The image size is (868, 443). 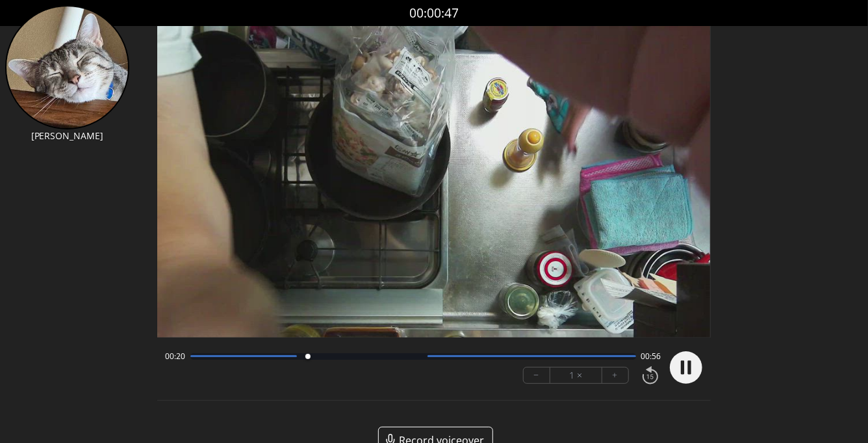 I want to click on span: 00:56, so click(x=651, y=356).